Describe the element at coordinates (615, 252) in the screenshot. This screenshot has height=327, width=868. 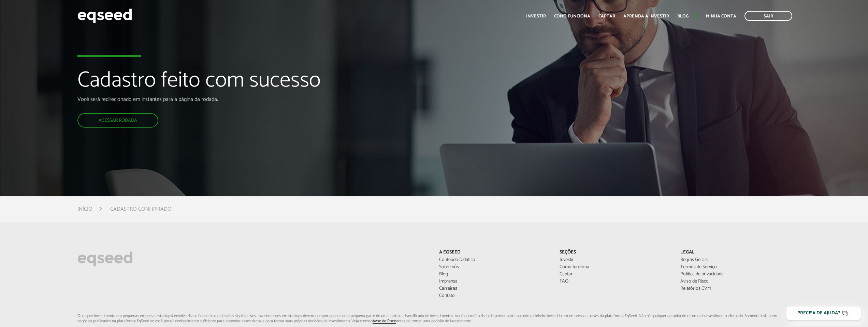
I see `p: Seções` at that location.